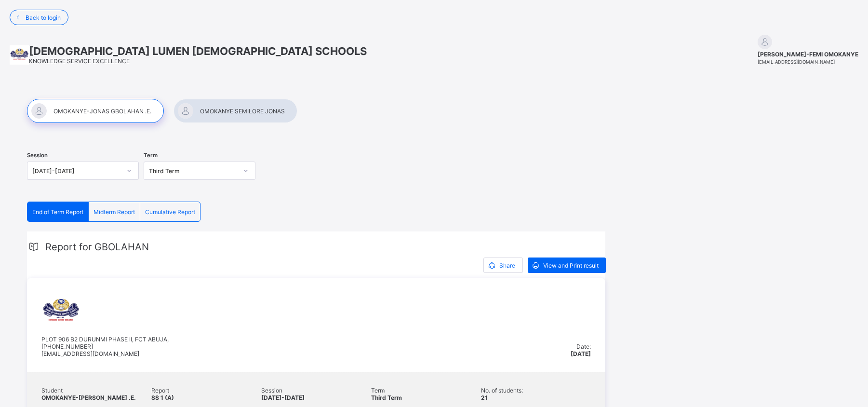 The height and width of the screenshot is (407, 868). What do you see at coordinates (114, 212) in the screenshot?
I see `span: Midterm Report` at bounding box center [114, 212].